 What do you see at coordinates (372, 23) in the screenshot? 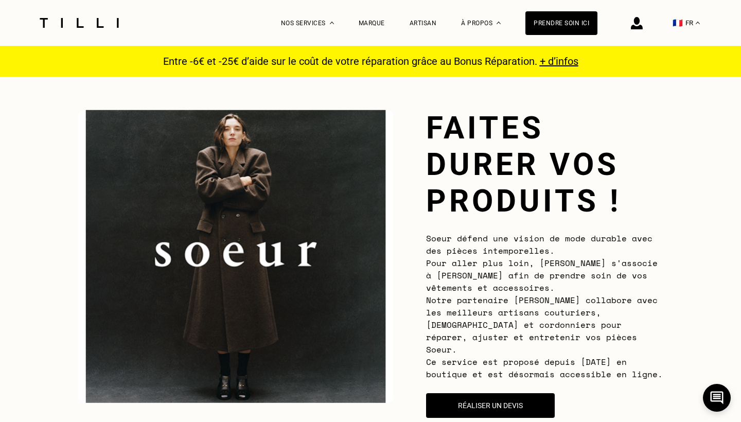
I see `div: Marque` at bounding box center [372, 23].